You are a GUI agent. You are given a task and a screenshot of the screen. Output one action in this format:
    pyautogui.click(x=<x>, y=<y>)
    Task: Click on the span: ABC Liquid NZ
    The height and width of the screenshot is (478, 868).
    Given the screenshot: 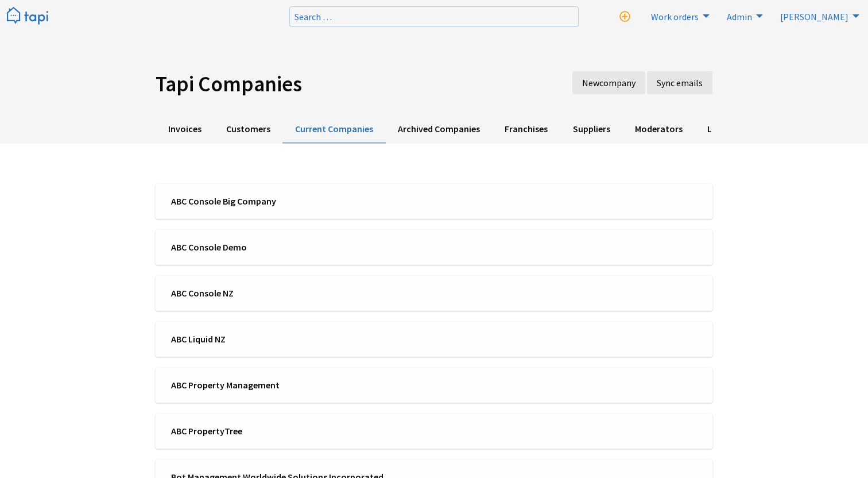 What is the action you would take?
    pyautogui.click(x=299, y=339)
    